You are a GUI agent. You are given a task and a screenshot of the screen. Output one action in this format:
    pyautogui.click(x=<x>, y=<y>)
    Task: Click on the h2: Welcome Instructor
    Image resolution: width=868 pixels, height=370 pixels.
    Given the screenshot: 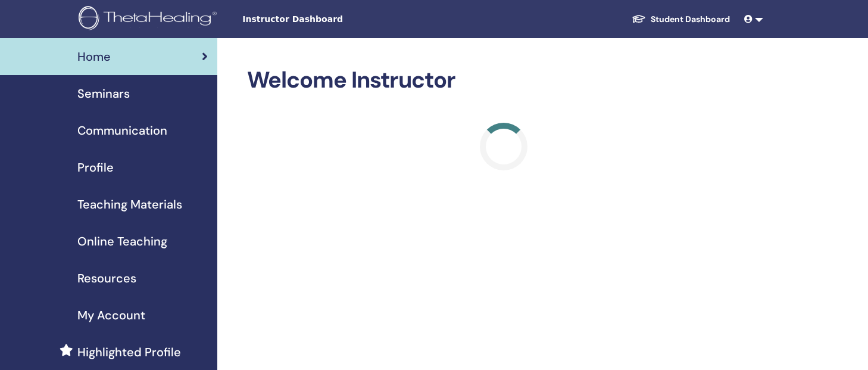 What is the action you would take?
    pyautogui.click(x=504, y=80)
    